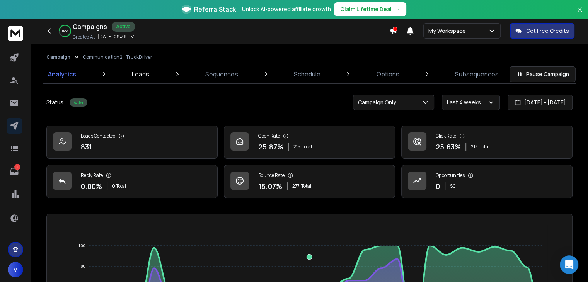 Image resolution: width=588 pixels, height=282 pixels. What do you see at coordinates (379, 102) in the screenshot?
I see `p: Campaign Only` at bounding box center [379, 102].